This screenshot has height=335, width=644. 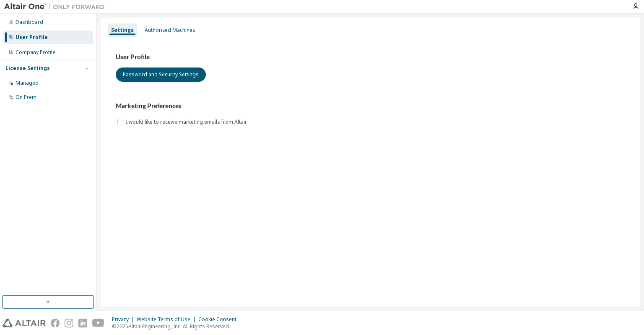 What do you see at coordinates (31, 38) in the screenshot?
I see `div: User Profile` at bounding box center [31, 38].